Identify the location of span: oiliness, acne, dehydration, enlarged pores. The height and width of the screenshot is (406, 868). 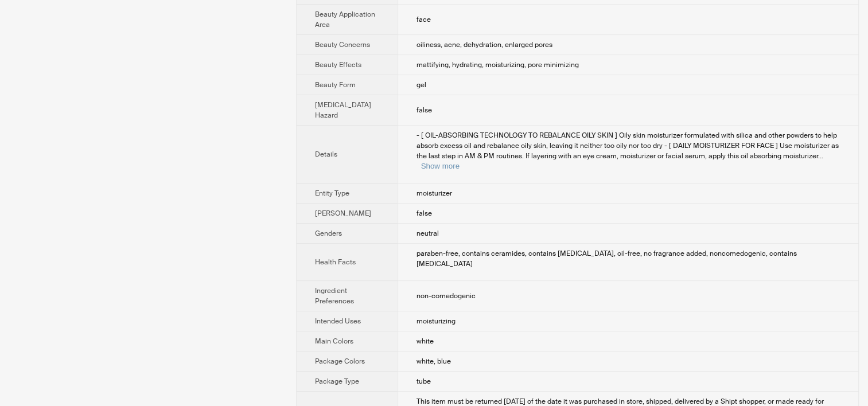
(484, 45).